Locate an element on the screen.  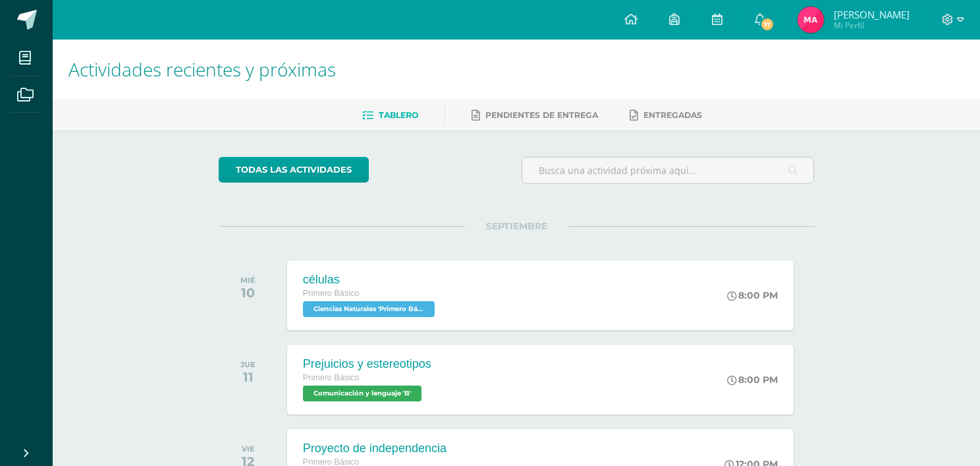
span: Comunicación y lenguaje 'B' is located at coordinates (362, 394).